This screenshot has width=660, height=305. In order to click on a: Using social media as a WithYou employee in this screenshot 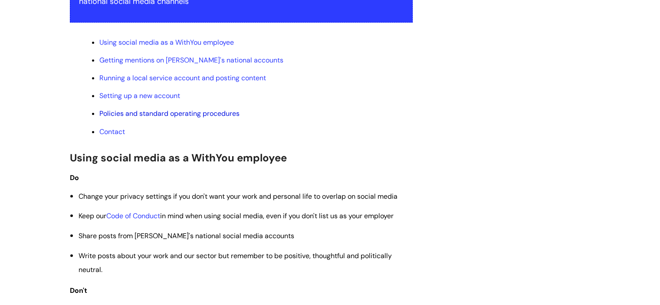, I will do `click(167, 42)`.